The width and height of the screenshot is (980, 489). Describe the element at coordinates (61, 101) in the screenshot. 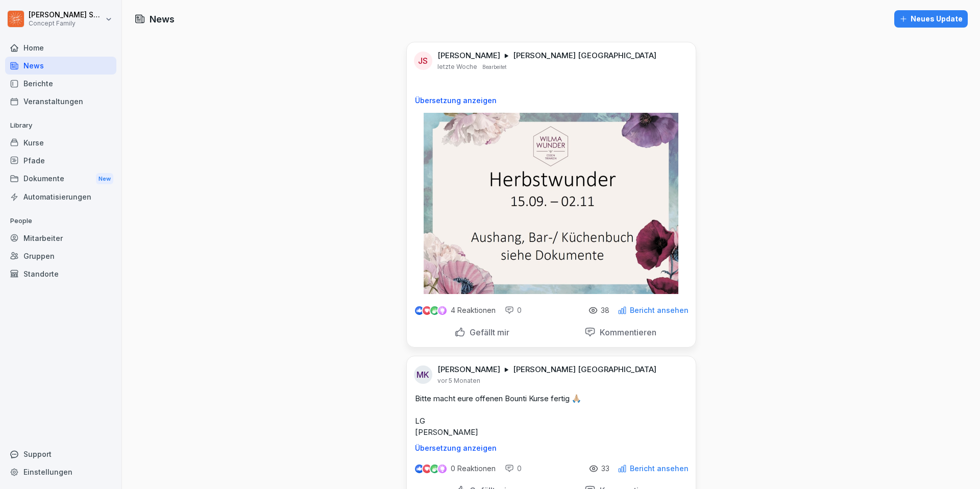

I see `div: Veranstaltungen` at that location.